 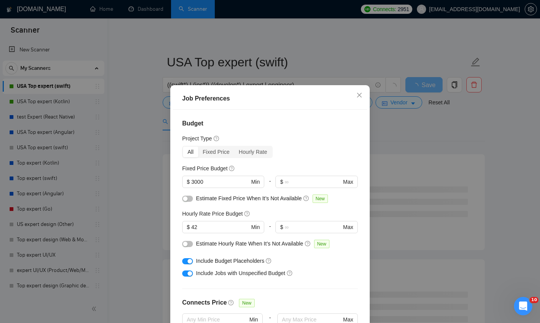 What do you see at coordinates (533, 300) in the screenshot?
I see `span: 10` at bounding box center [533, 300].